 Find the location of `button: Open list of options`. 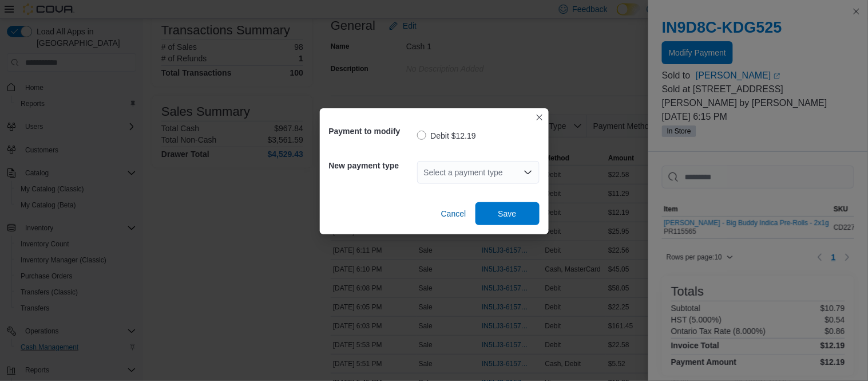

button: Open list of options is located at coordinates (528, 173).